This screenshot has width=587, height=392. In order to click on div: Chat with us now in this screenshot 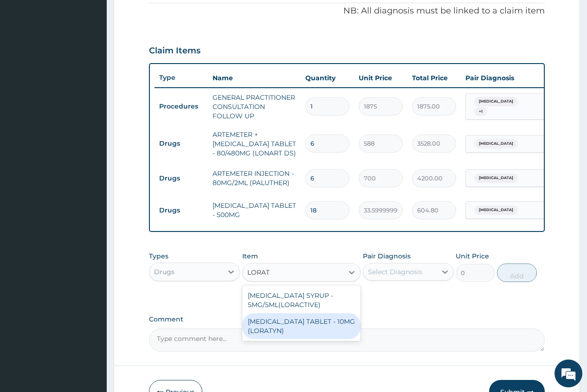, I will do `click(102, 58)`.